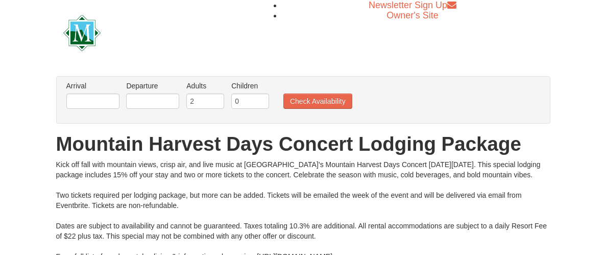 The height and width of the screenshot is (255, 606). I want to click on a: Owner's Site, so click(412, 15).